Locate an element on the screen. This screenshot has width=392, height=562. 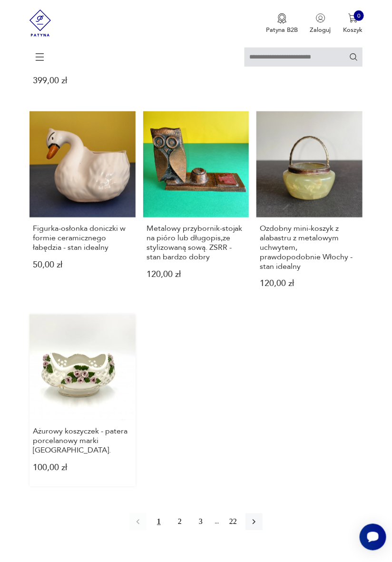
h3: Figurka-osłonka doniczki w formie ceramicznego łabędzia - stan idealny is located at coordinates (82, 238).